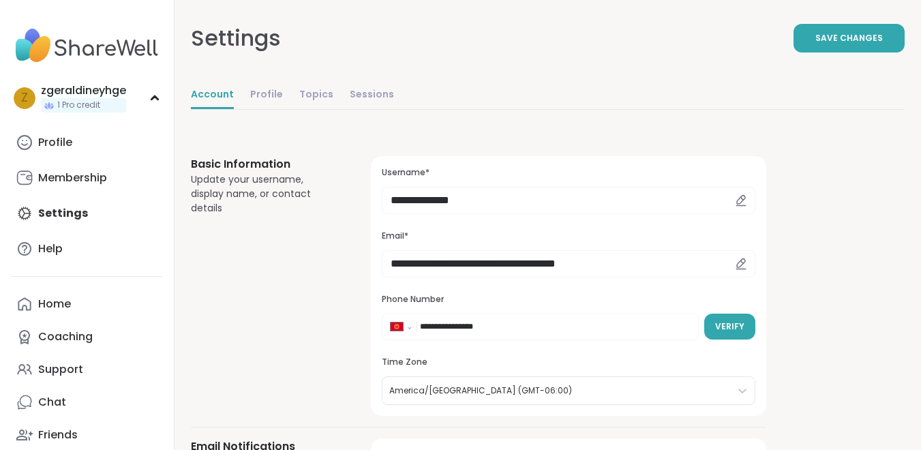  What do you see at coordinates (568, 362) in the screenshot?
I see `h3: Time Zone` at bounding box center [568, 362].